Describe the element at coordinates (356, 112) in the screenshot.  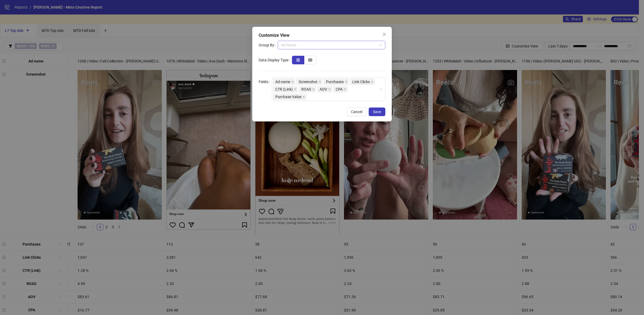
I see `span: Cancel` at that location.